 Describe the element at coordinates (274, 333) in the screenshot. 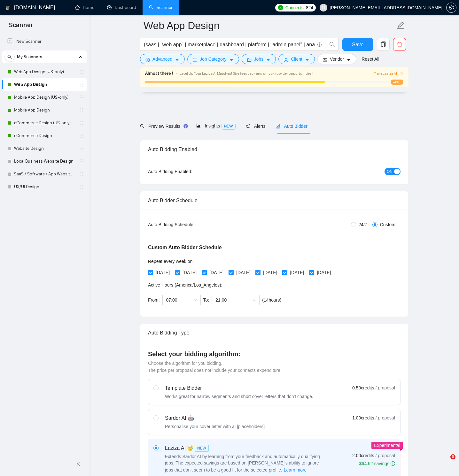

I see `div: Auto Bidding Type` at that location.